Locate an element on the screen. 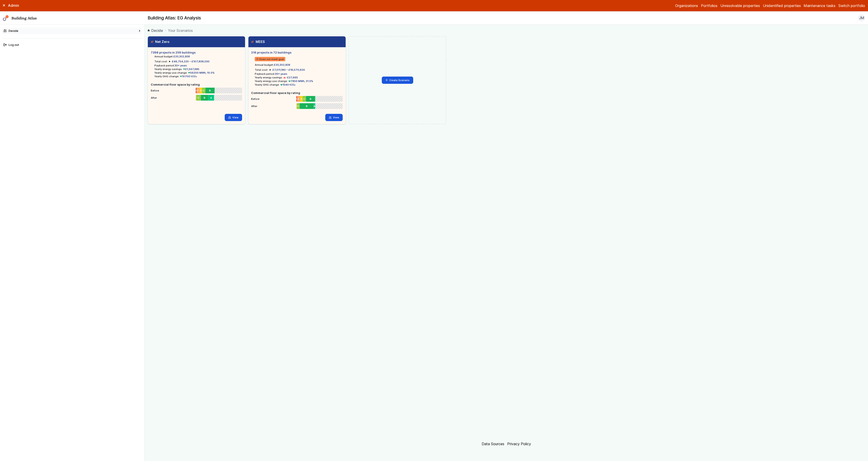 This screenshot has height=461, width=868. h3: Net Zero is located at coordinates (160, 42).